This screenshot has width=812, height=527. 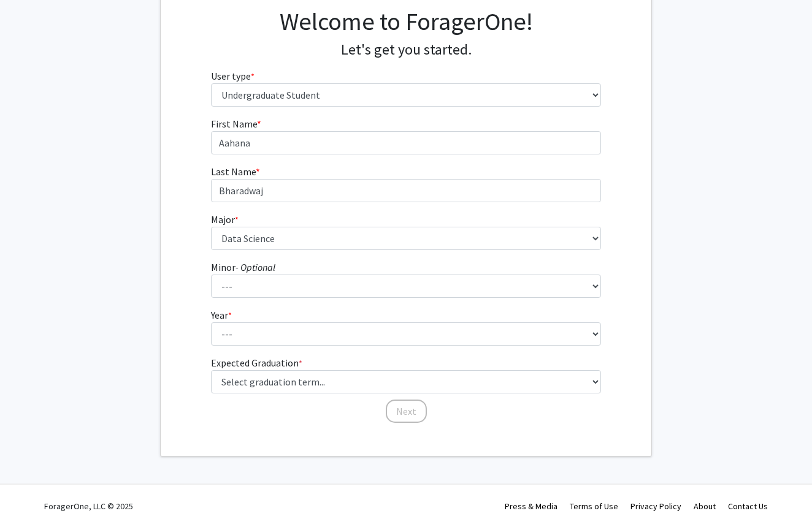 I want to click on h4: Let's get you started., so click(x=406, y=50).